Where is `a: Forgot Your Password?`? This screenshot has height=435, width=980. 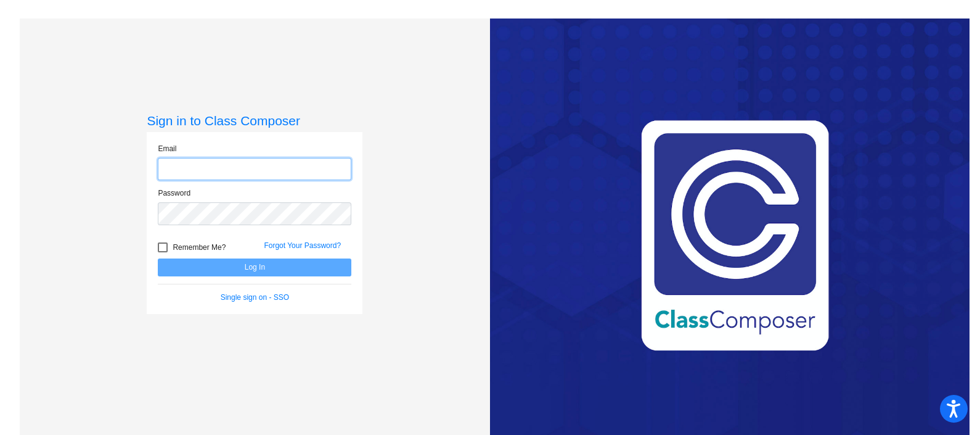
a: Forgot Your Password? is located at coordinates (302, 245).